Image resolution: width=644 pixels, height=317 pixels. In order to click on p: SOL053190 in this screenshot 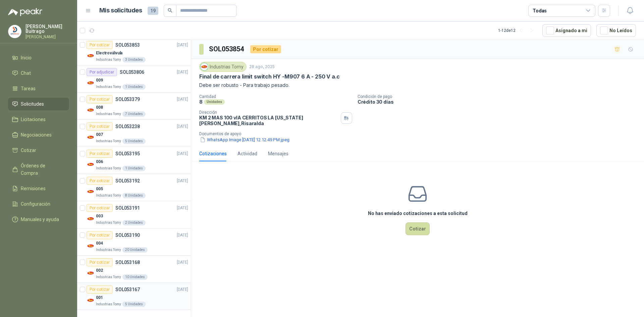, I will do `click(128, 235)`.